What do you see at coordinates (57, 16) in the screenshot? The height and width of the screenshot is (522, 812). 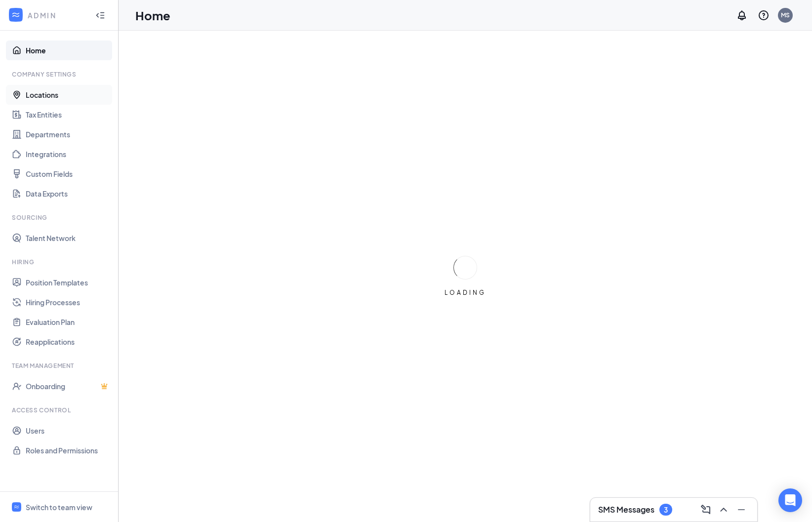 I see `div: ADMIN` at bounding box center [57, 16].